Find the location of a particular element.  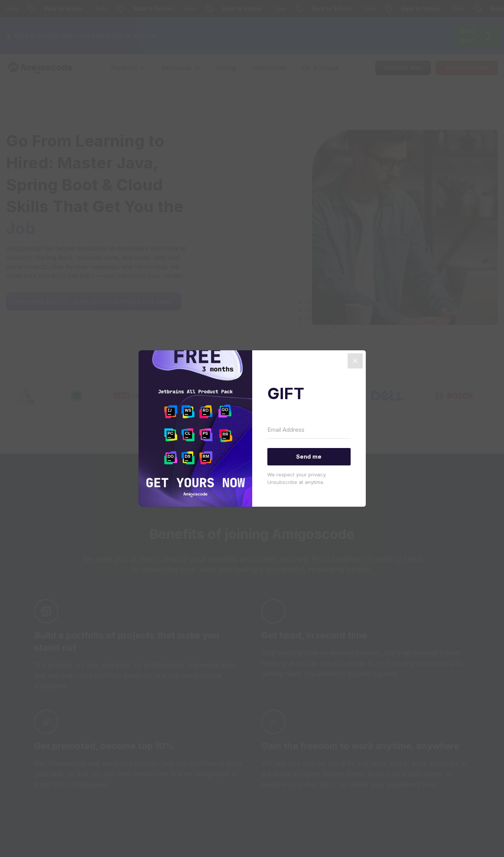

span: Send me is located at coordinates (309, 457).